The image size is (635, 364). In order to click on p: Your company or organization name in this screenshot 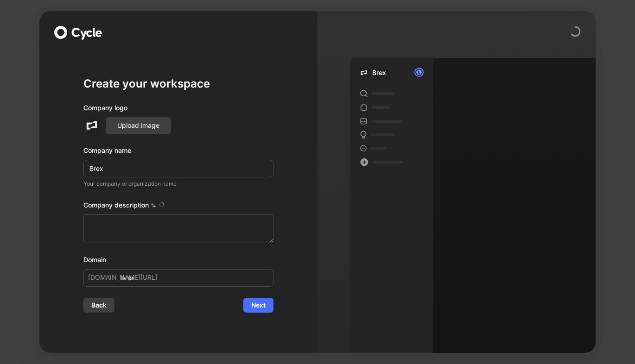, I will do `click(178, 184)`.